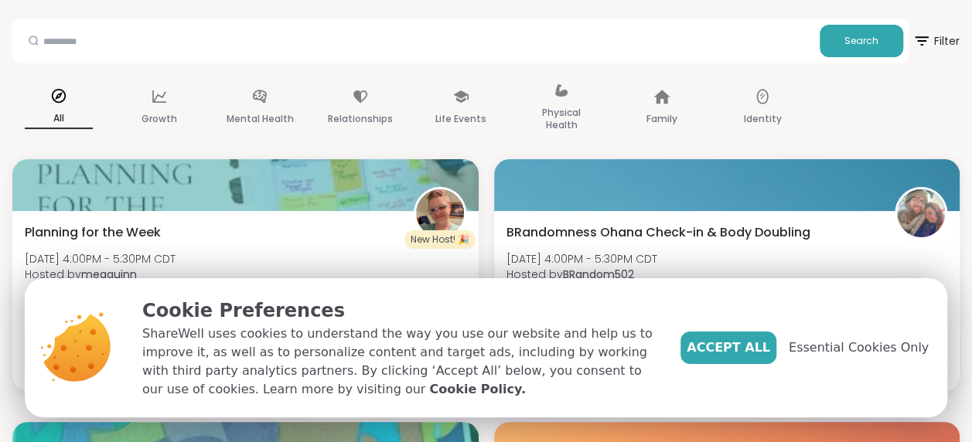  What do you see at coordinates (59, 119) in the screenshot?
I see `p: All` at bounding box center [59, 119].